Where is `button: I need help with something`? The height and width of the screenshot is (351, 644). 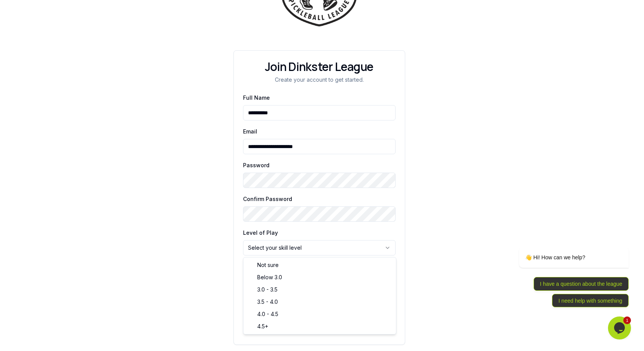 button: I need help with something is located at coordinates (96, 114).